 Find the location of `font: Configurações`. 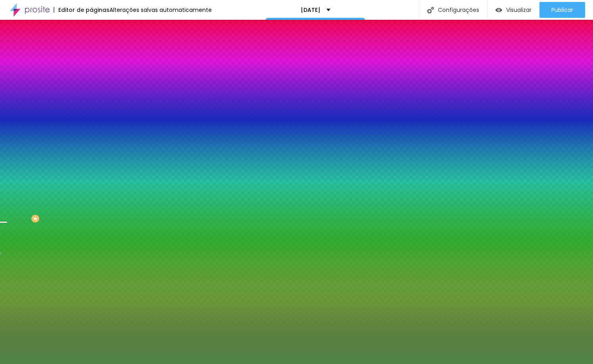

font: Configurações is located at coordinates (458, 10).